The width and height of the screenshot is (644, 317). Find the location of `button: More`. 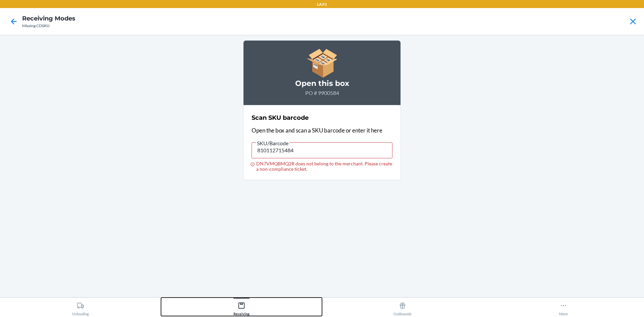

button: More is located at coordinates (564, 307).